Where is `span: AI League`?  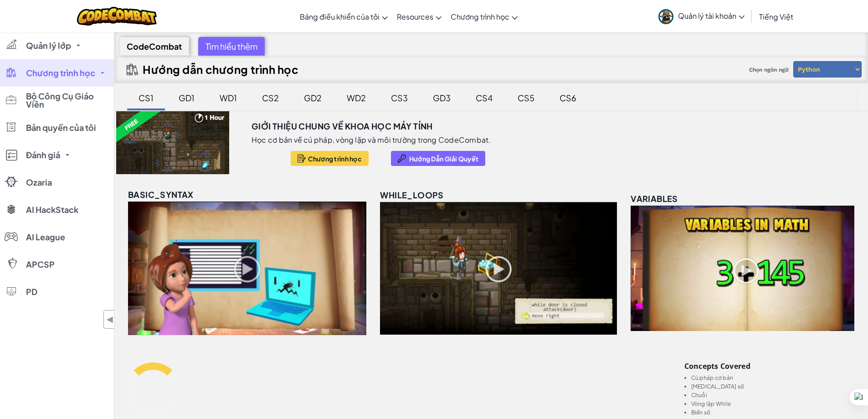 span: AI League is located at coordinates (45, 237).